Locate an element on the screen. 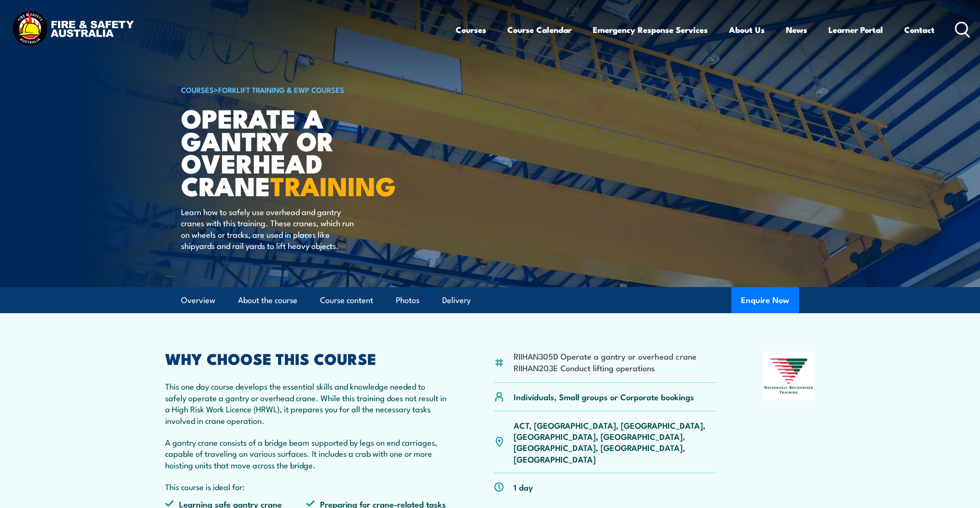  a: About Us is located at coordinates (747, 30).